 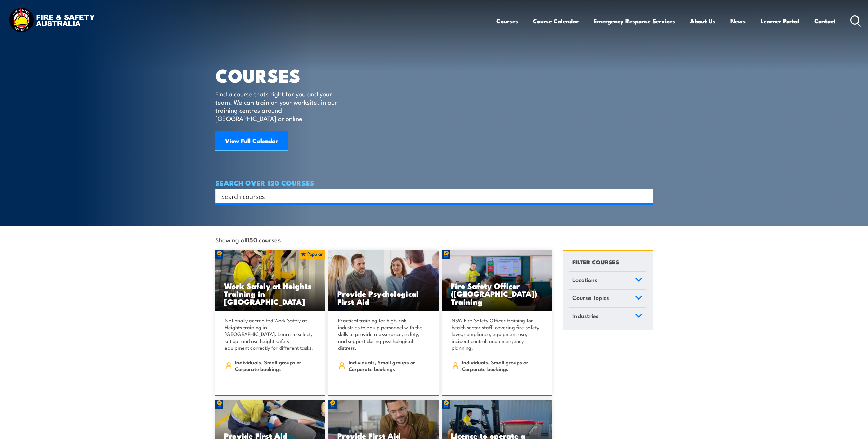 I want to click on h1: COURSES, so click(x=281, y=75).